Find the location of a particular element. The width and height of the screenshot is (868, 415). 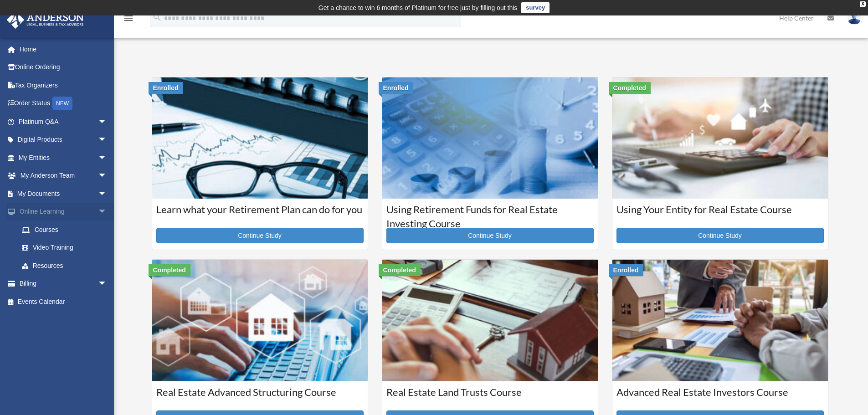

a: Resources is located at coordinates (66, 266).